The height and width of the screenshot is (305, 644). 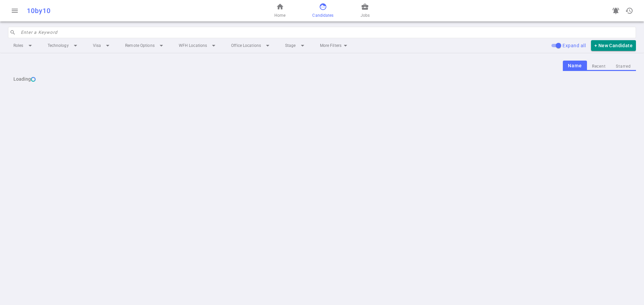 I want to click on li: Roles, so click(x=24, y=45).